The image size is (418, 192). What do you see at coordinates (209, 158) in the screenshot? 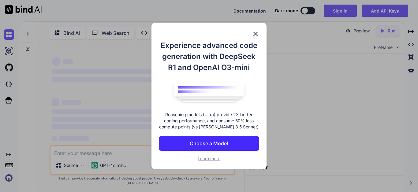
I see `span: Learn more` at bounding box center [209, 158].